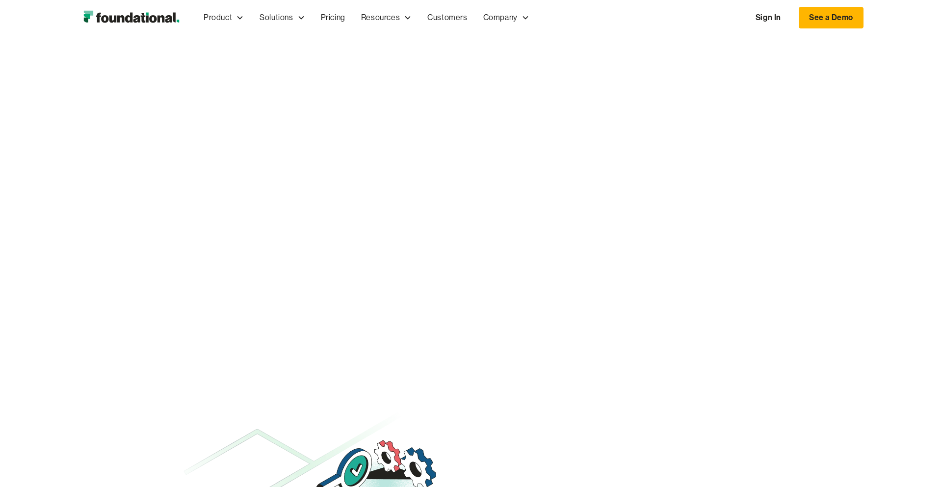 Image resolution: width=942 pixels, height=487 pixels. Describe the element at coordinates (333, 18) in the screenshot. I see `a: Pricing` at that location.